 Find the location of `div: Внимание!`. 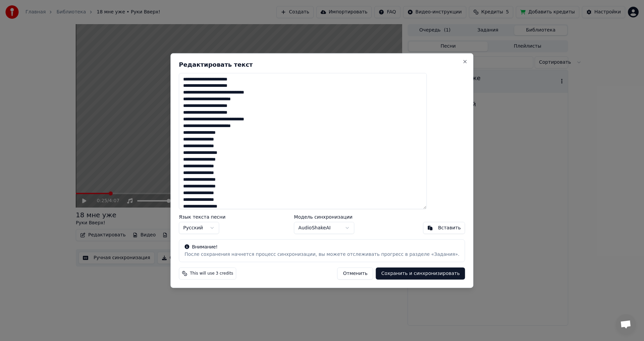

div: Внимание! is located at coordinates (321, 247).